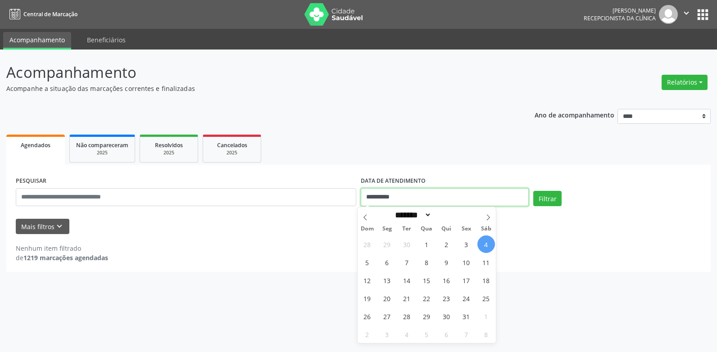 Image resolution: width=717 pixels, height=352 pixels. Describe the element at coordinates (367, 229) in the screenshot. I see `span: Dom` at that location.